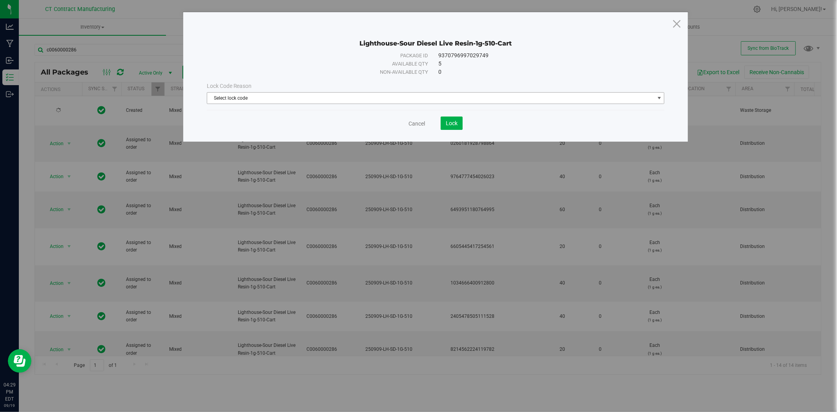 Image resolution: width=837 pixels, height=412 pixels. I want to click on span: Select lock code, so click(431, 98).